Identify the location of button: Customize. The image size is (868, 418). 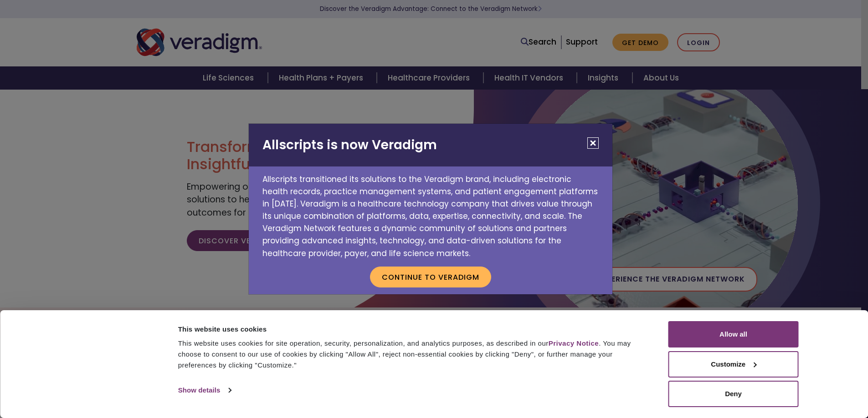
(734, 365).